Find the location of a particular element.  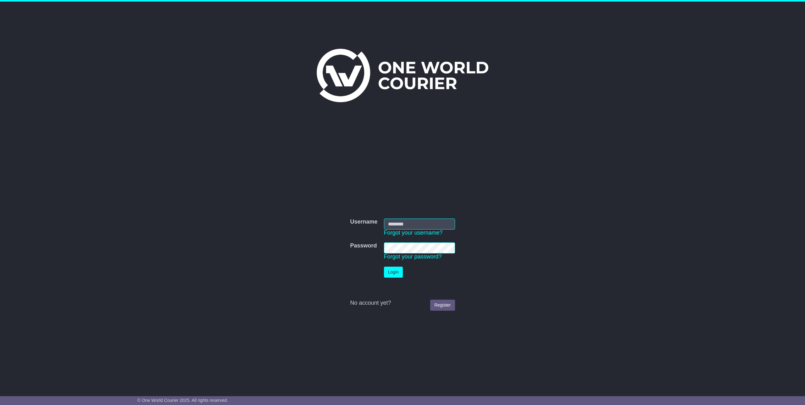

div: No account yet? is located at coordinates (402, 303).